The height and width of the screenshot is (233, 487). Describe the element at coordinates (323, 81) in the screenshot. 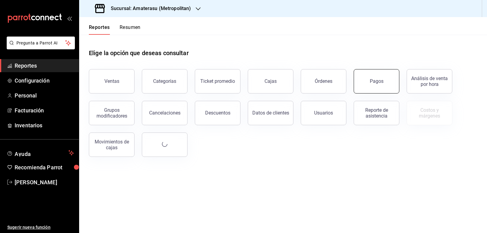

I see `div: Órdenes` at that location.